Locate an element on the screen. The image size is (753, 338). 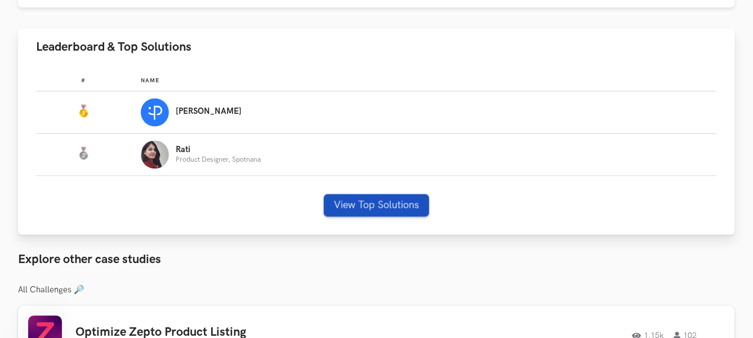
button: View Top Solutions is located at coordinates (376, 206).